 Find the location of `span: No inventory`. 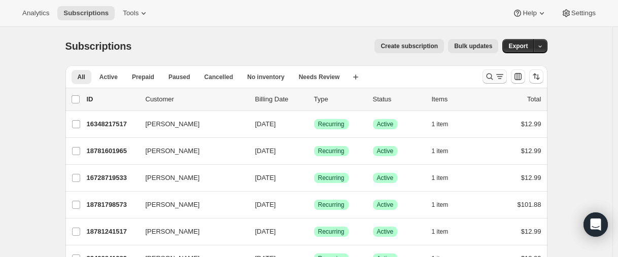

span: No inventory is located at coordinates (265, 77).